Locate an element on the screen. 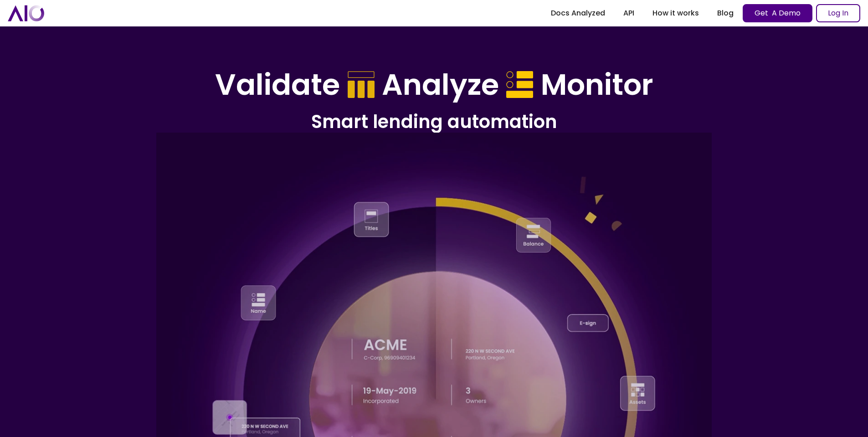 Image resolution: width=868 pixels, height=437 pixels. a: Get A Demo is located at coordinates (777, 13).